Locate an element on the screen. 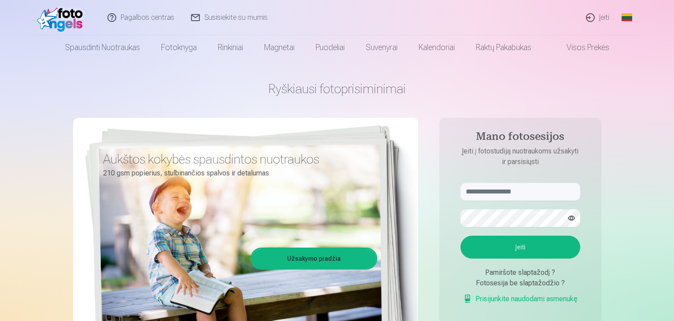 The image size is (674, 321). a: Fotoknyga is located at coordinates (179, 48).